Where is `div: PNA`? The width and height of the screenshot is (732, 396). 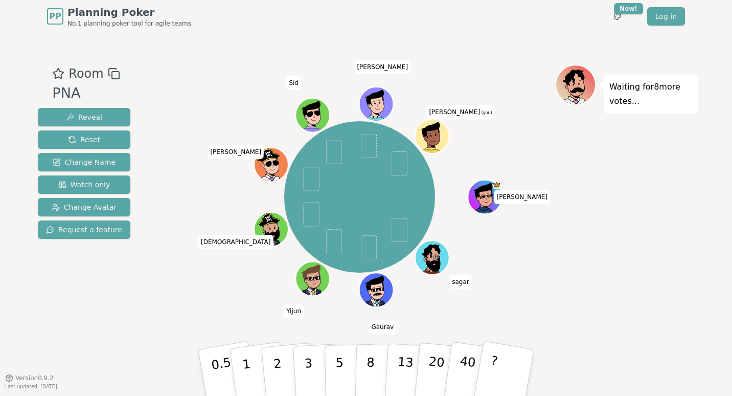
div: PNA is located at coordinates (86, 93).